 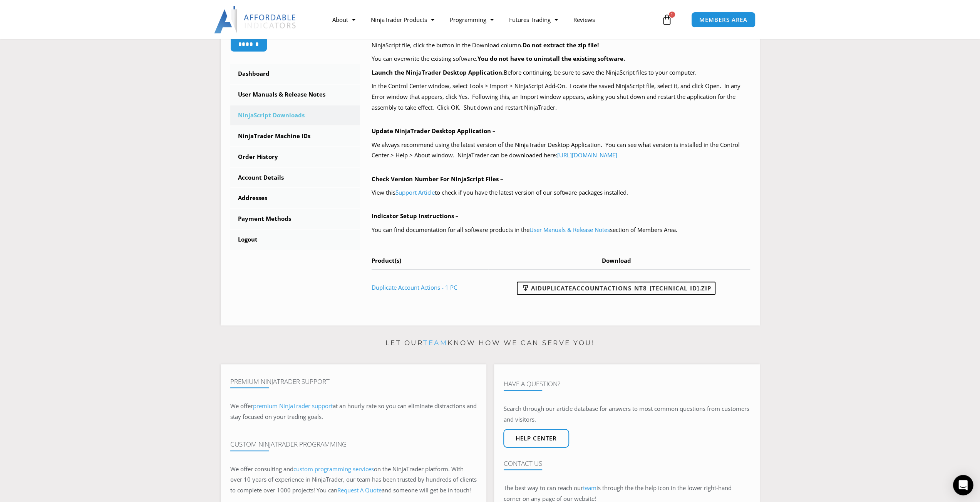 I want to click on a: Request A Quote, so click(x=359, y=490).